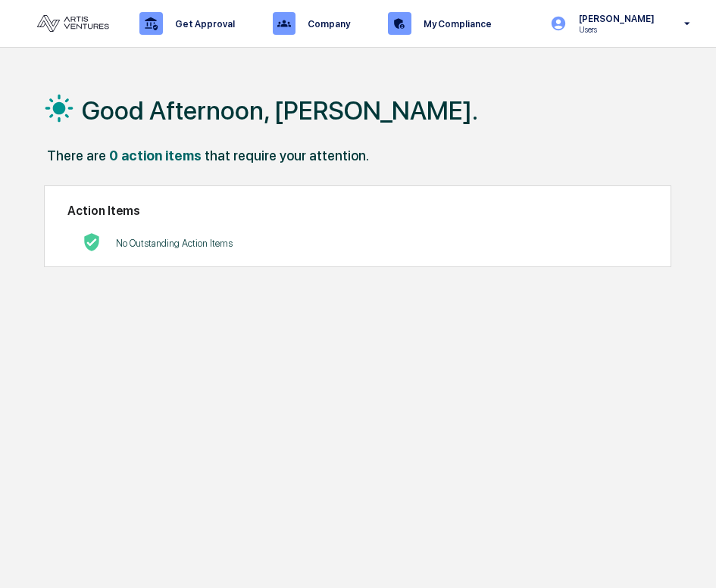 The height and width of the screenshot is (588, 716). Describe the element at coordinates (92, 242) in the screenshot. I see `img: No Actions logo` at that location.